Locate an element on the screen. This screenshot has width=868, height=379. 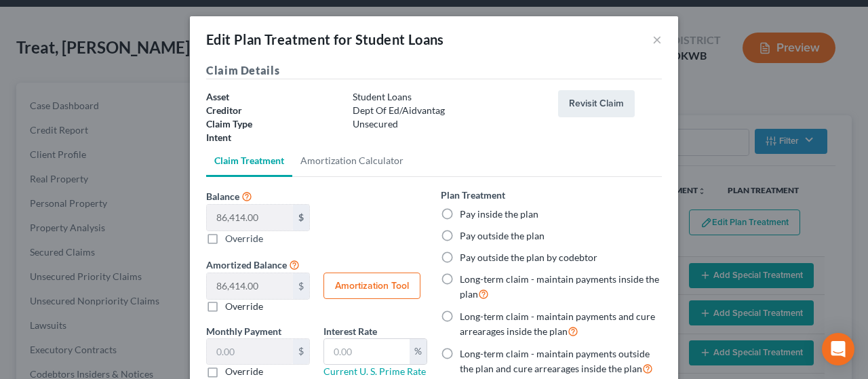
div: Open Intercom Messenger is located at coordinates (838, 349).